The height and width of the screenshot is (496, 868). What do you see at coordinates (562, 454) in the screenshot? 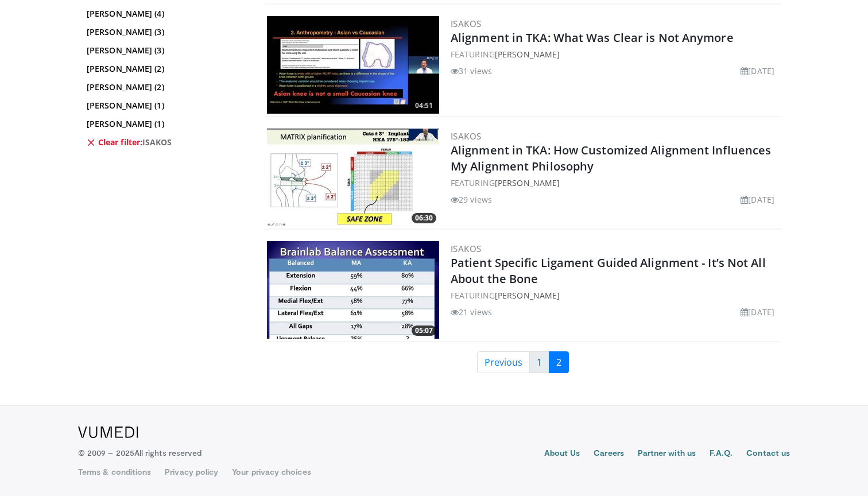
I see `a: About Us` at bounding box center [562, 454].